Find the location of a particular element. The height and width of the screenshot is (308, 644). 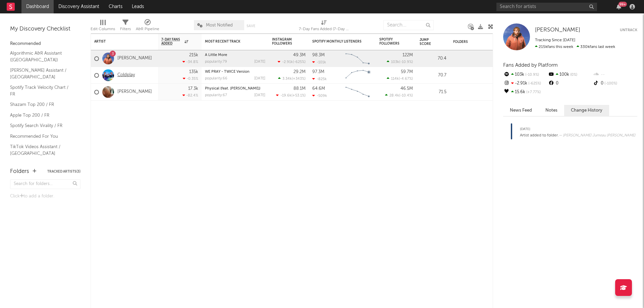

span: 114k is located at coordinates (395, 79).